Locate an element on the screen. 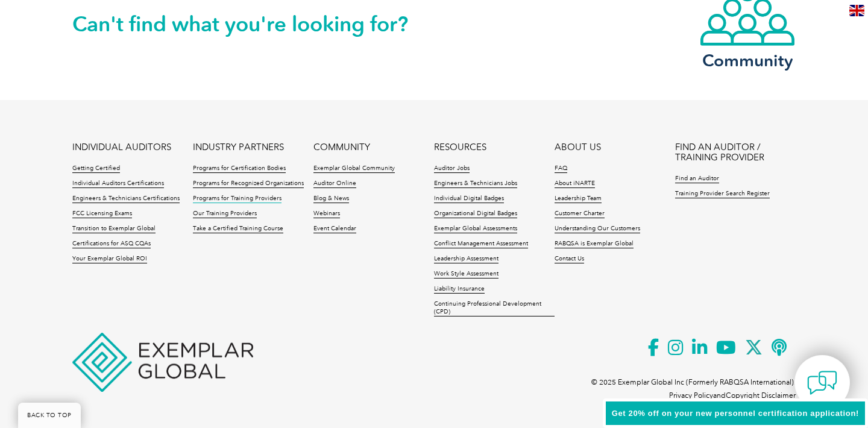  a: Contact Us is located at coordinates (569, 259).